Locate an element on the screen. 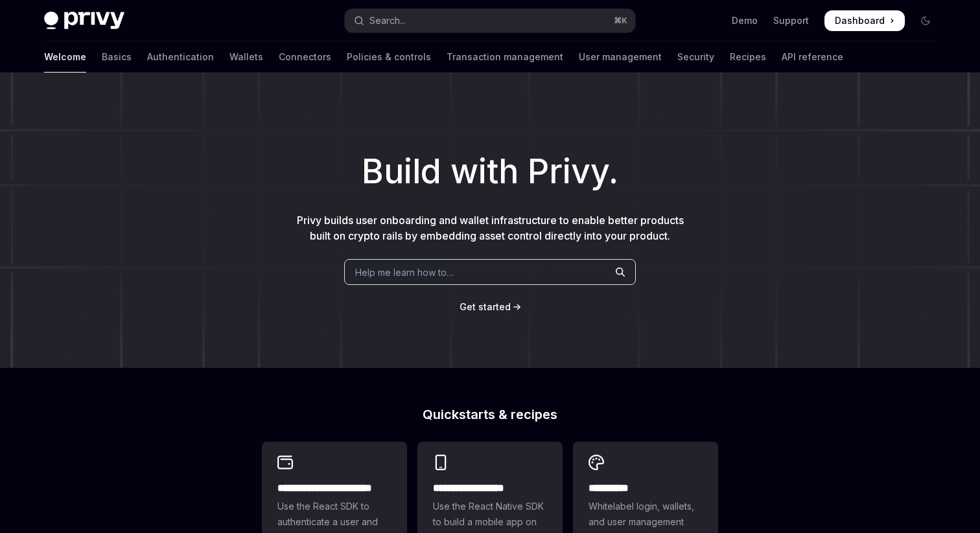 The height and width of the screenshot is (533, 980). a: Wallets is located at coordinates (246, 57).